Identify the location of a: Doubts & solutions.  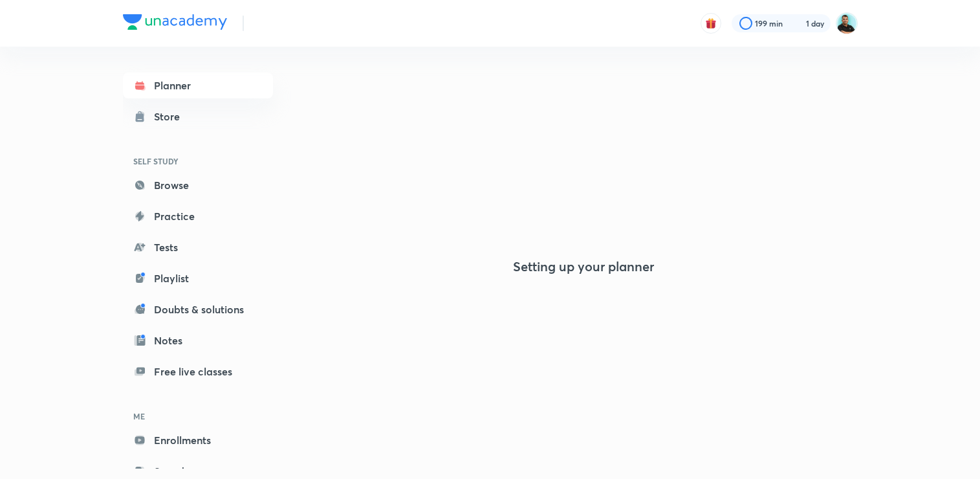
(198, 309).